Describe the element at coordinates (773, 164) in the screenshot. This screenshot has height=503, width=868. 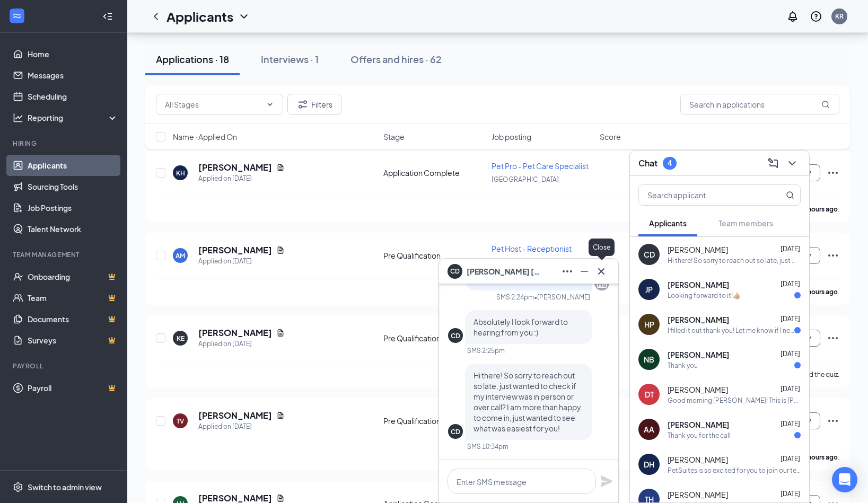
I see `svg: ComposeMessage` at that location.